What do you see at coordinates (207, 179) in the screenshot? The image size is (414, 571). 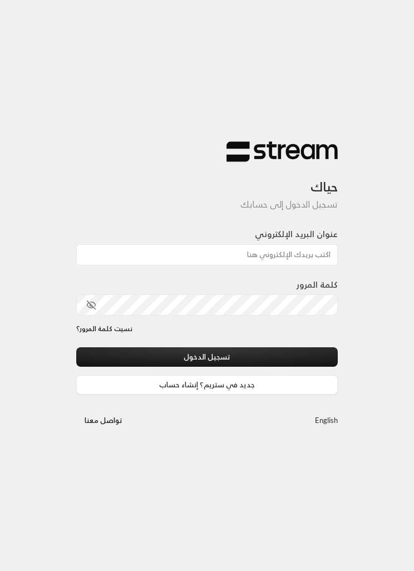 I see `h3: حياك` at bounding box center [207, 179].